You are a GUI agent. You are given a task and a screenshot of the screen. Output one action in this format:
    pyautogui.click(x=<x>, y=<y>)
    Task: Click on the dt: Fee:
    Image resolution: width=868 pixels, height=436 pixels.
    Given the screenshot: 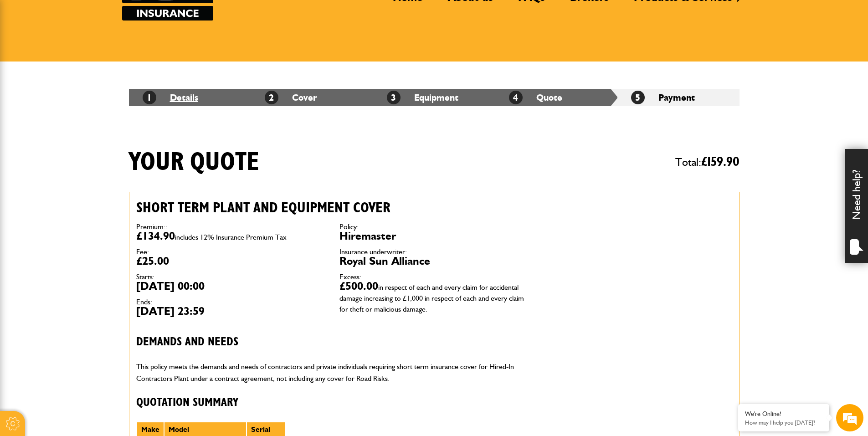 What is the action you would take?
    pyautogui.click(x=231, y=252)
    